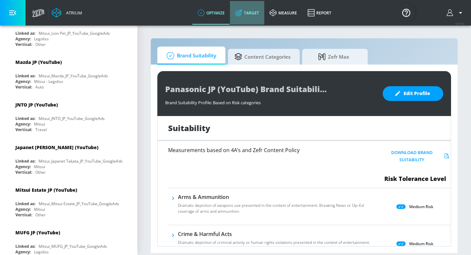 The width and height of the screenshot is (471, 255). What do you see at coordinates (72, 118) in the screenshot?
I see `div: Mitsui_JNTO_JP_YouTube_GoogleAds` at bounding box center [72, 118].